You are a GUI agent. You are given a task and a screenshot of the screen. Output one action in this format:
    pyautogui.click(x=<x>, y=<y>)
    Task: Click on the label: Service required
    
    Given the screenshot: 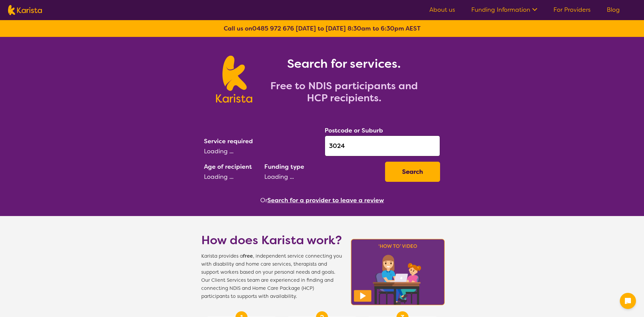 What is the action you would take?
    pyautogui.click(x=228, y=141)
    